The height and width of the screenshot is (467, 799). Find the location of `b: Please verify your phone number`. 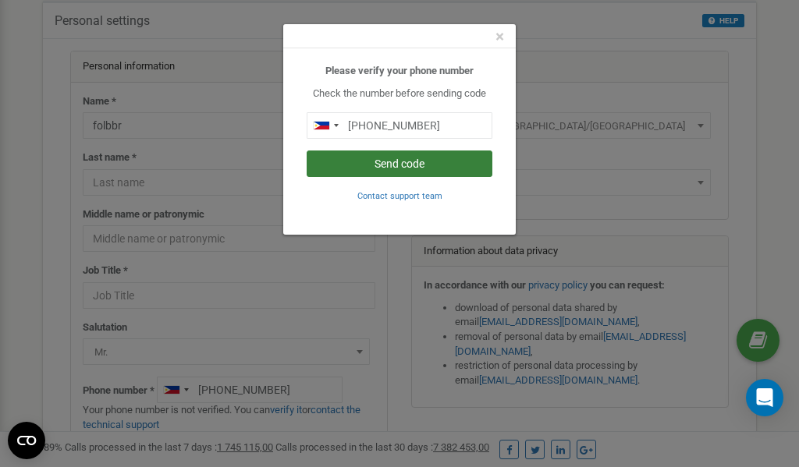

b: Please verify your phone number is located at coordinates (399, 70).